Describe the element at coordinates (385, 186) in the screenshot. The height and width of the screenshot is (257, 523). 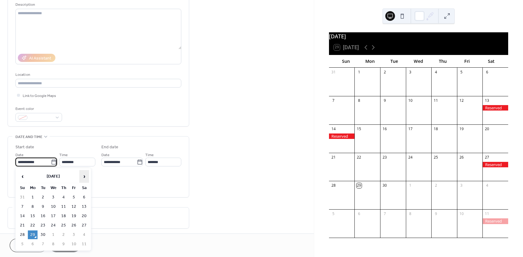
I see `div: 30` at that location.